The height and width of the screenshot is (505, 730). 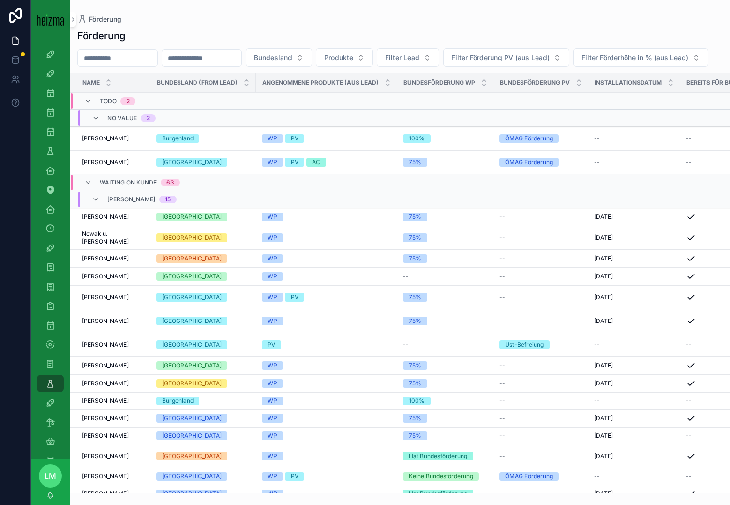 I want to click on div: Hat Bundesförderung, so click(x=438, y=494).